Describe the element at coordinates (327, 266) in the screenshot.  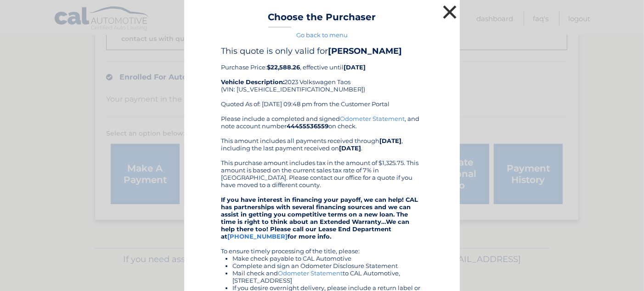
I see `li: Complete and sign an Odometer Disclosure Statement` at that location.